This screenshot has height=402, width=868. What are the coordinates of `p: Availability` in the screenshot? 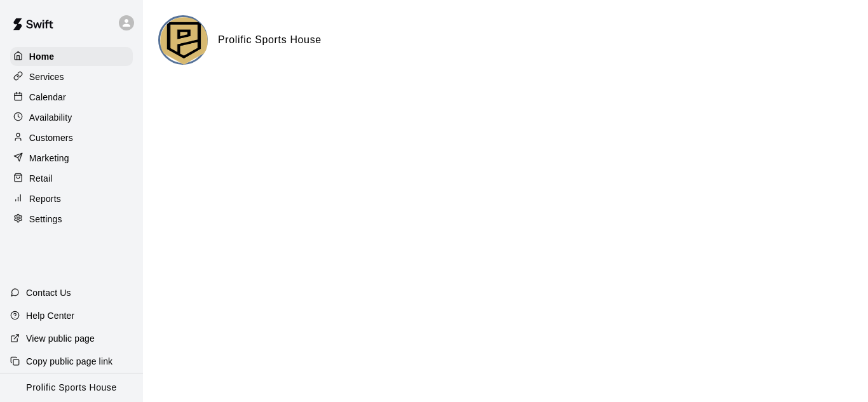 It's located at (51, 117).